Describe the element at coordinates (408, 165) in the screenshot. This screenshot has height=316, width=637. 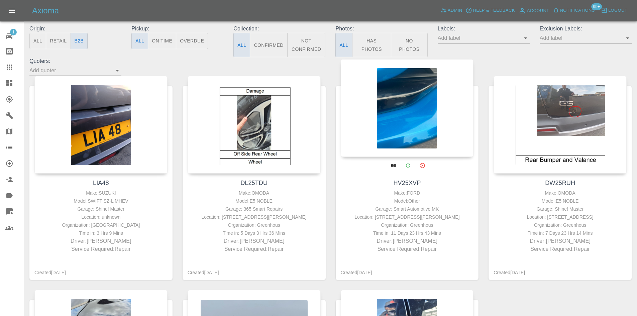
I see `a: Modify` at that location.